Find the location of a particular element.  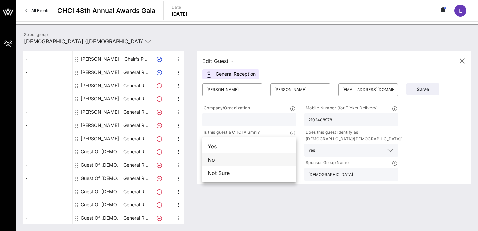

div: General Reception is located at coordinates (231, 74).